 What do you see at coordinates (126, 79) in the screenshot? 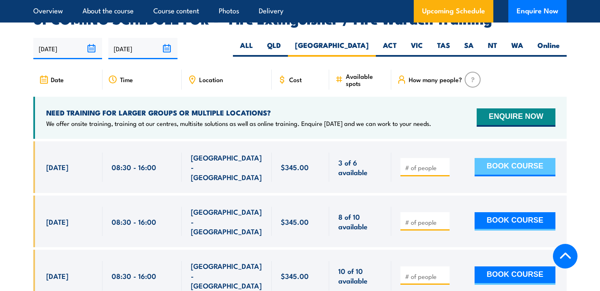
I see `span: Time` at bounding box center [126, 79].